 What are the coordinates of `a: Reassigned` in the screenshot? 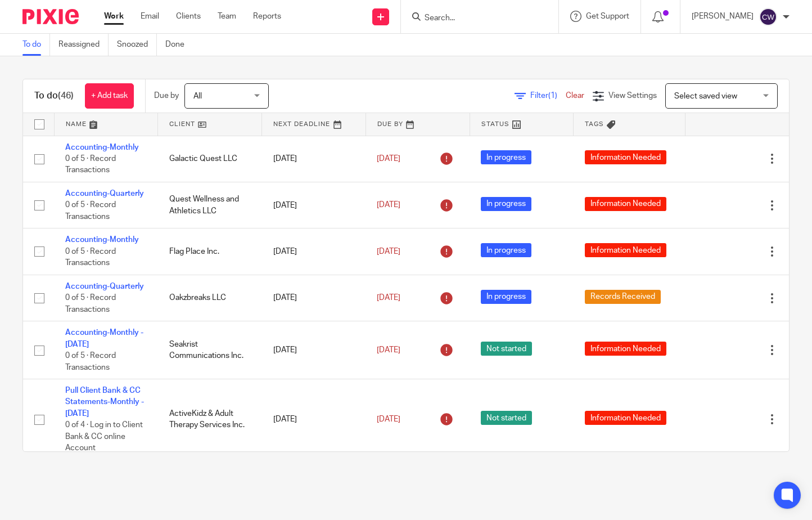 It's located at (83, 45).